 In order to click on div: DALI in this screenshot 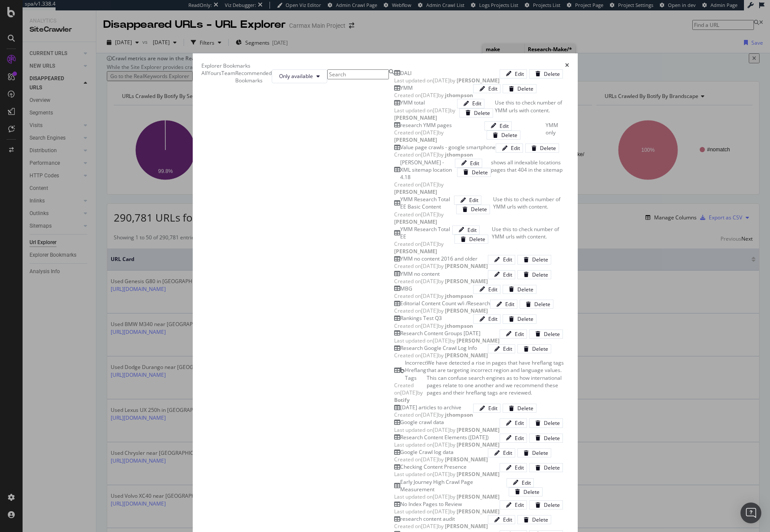, I will do `click(406, 72)`.